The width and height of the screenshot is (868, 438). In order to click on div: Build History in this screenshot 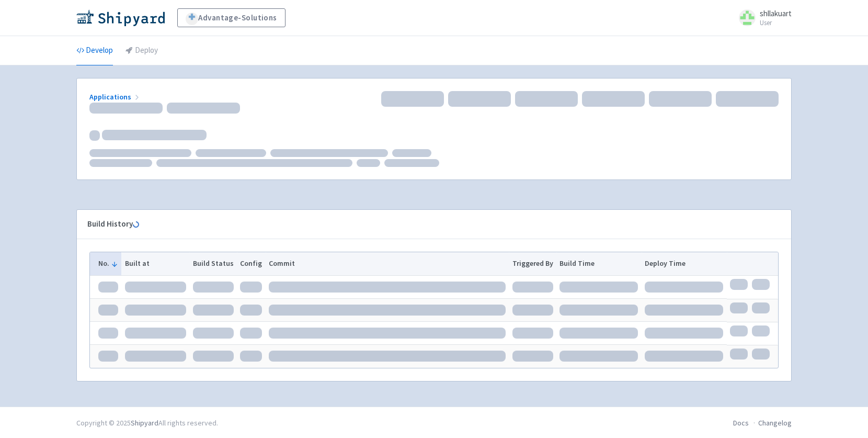, I will do `click(425, 224)`.